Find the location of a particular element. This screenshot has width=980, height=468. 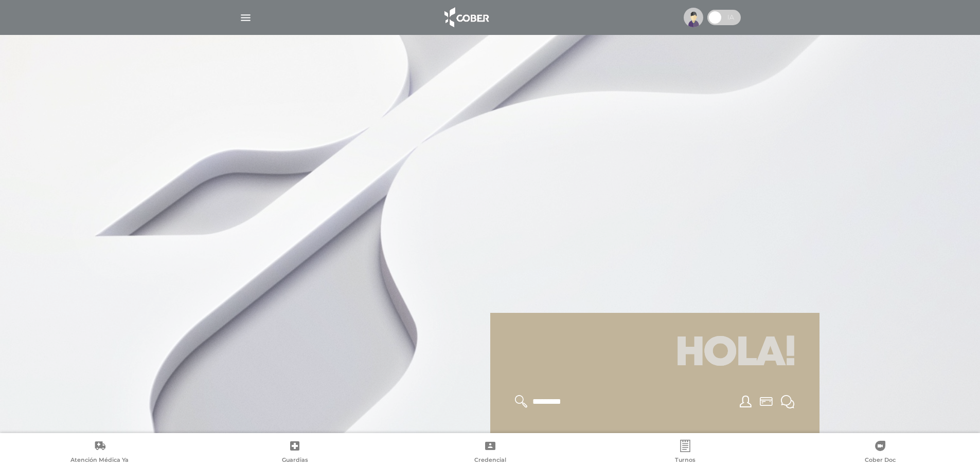

span: Guardias is located at coordinates (295, 461).